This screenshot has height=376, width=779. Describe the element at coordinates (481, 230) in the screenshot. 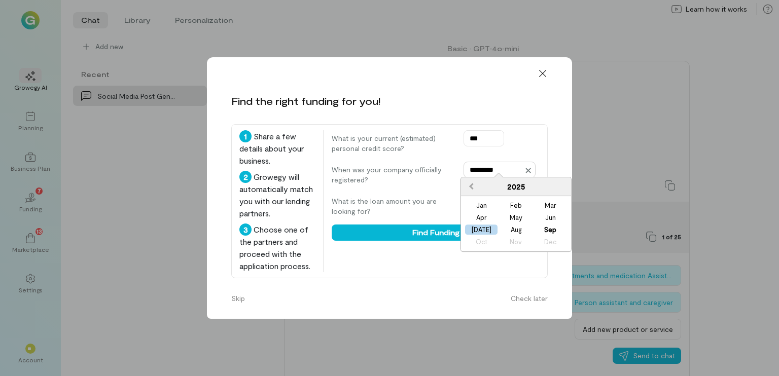

I see `div: Choose July 2025` at that location.